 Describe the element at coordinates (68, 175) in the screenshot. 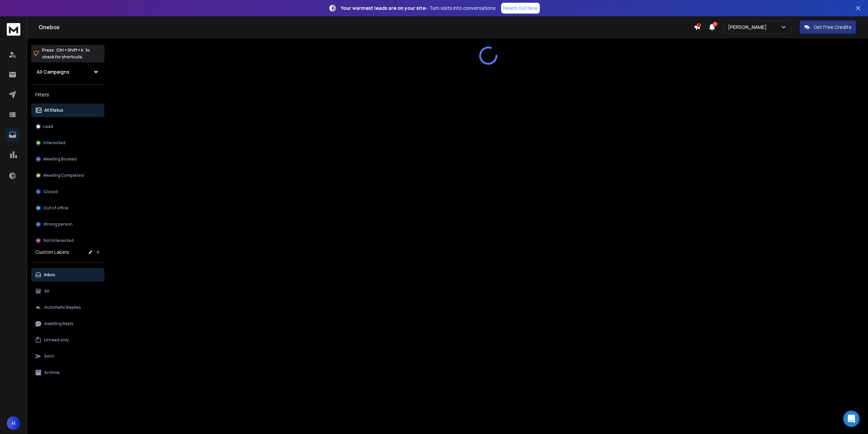

I see `button: Meeting Completed` at that location.